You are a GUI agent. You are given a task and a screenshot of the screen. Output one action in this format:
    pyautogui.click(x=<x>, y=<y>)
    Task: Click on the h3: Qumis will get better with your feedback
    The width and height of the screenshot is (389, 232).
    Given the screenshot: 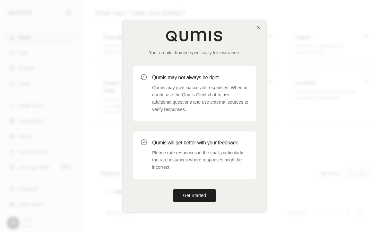 What is the action you would take?
    pyautogui.click(x=200, y=143)
    